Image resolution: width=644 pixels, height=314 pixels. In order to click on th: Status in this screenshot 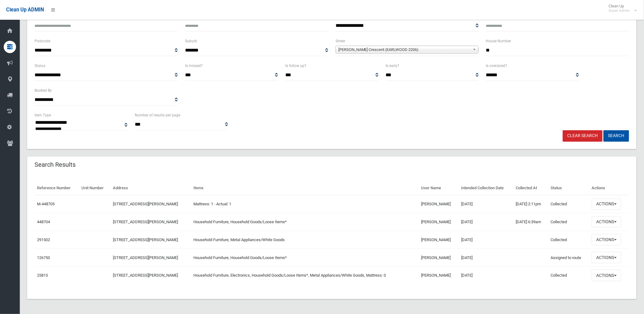, I will do `click(568, 188)`.